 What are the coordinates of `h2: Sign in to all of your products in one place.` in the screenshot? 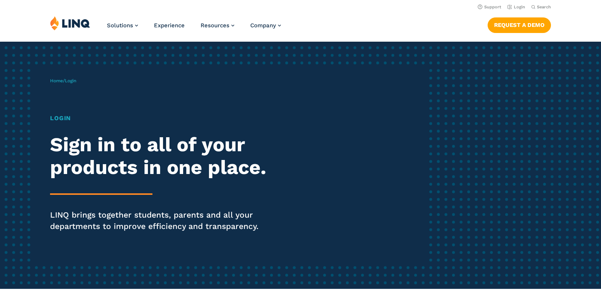 It's located at (166, 156).